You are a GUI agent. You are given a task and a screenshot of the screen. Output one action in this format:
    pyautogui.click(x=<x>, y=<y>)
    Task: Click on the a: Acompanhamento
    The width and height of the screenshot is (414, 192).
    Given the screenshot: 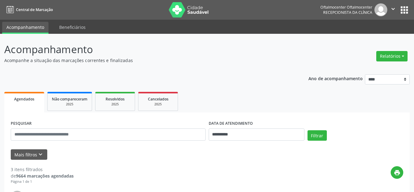 What is the action you would take?
    pyautogui.click(x=25, y=28)
    